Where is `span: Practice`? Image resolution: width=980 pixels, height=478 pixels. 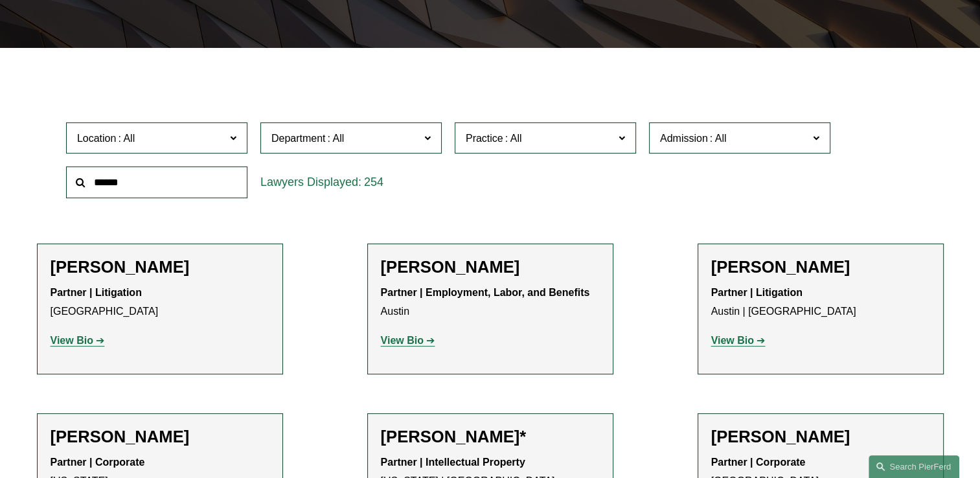
span: Practice is located at coordinates (484, 138).